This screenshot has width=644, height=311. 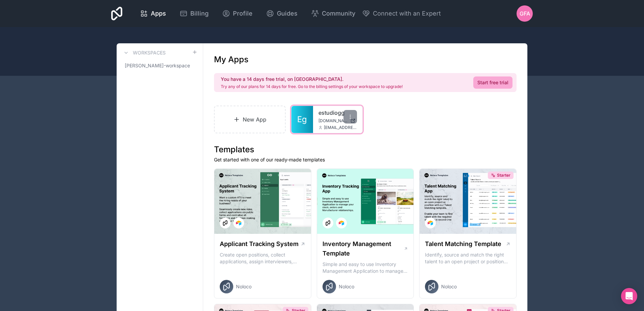 I want to click on a: Guides, so click(x=282, y=14).